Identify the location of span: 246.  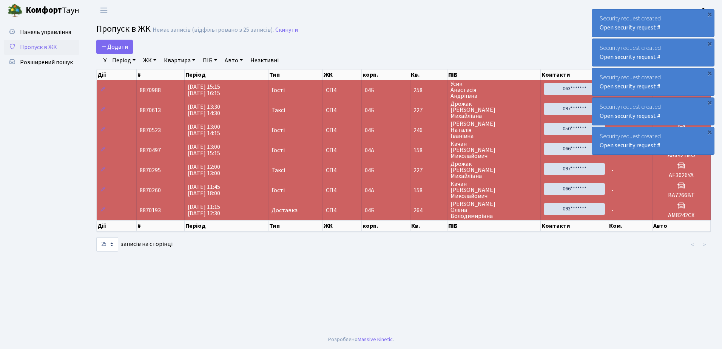
(429, 130).